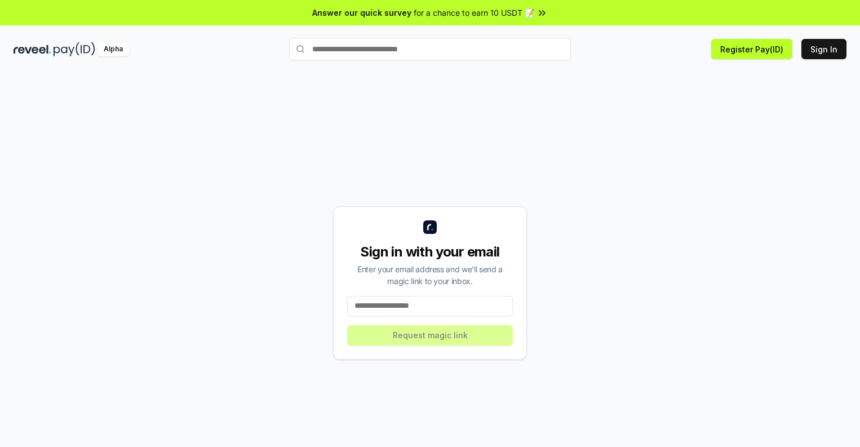 This screenshot has height=447, width=860. Describe the element at coordinates (113, 49) in the screenshot. I see `div: Alpha` at that location.